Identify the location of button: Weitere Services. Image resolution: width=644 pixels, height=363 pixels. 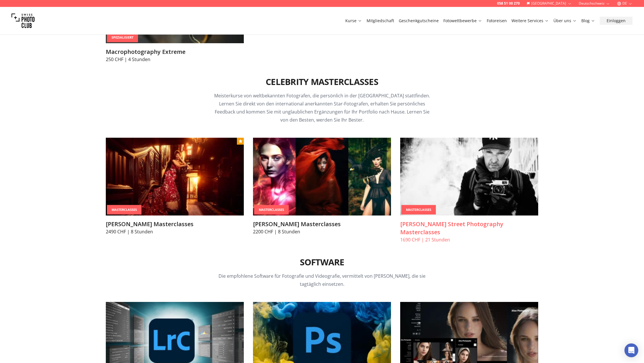
(530, 21).